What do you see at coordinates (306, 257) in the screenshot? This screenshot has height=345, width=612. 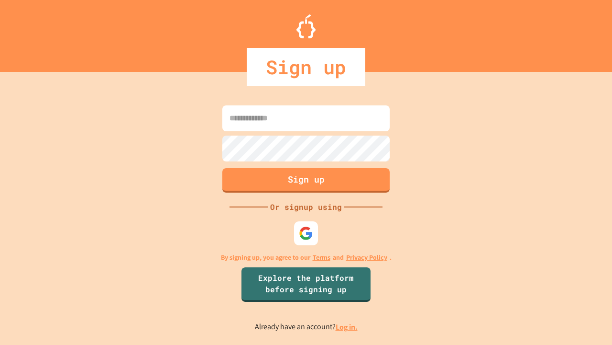 I see `p: By signing up, you agree to our and .` at bounding box center [306, 257].